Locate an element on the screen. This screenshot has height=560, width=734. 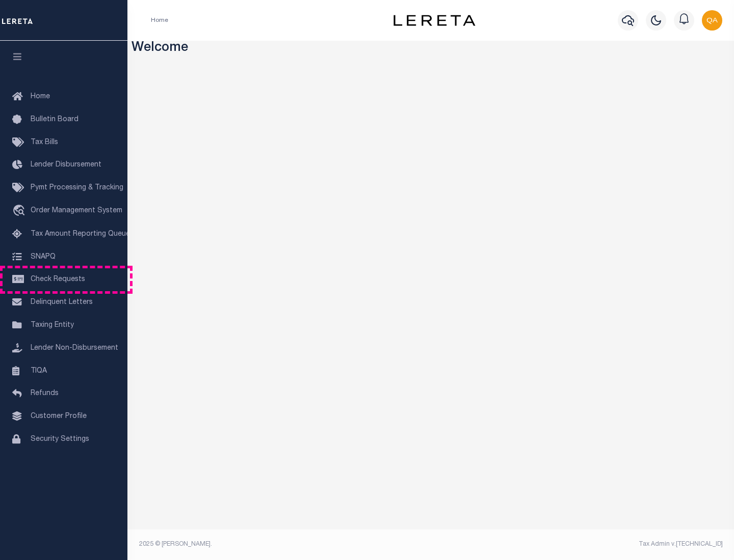
span: Tax Amount Reporting Queue is located at coordinates (80, 234).